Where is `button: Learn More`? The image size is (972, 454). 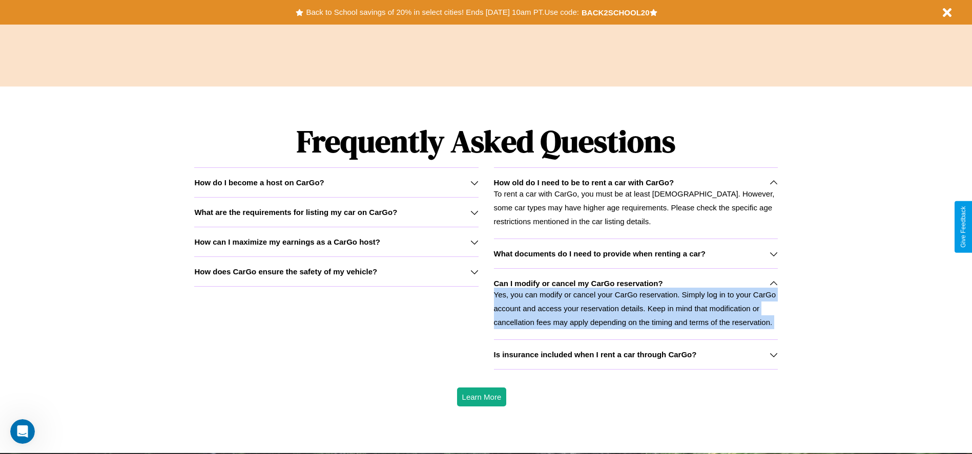
button: Learn More is located at coordinates (482, 397).